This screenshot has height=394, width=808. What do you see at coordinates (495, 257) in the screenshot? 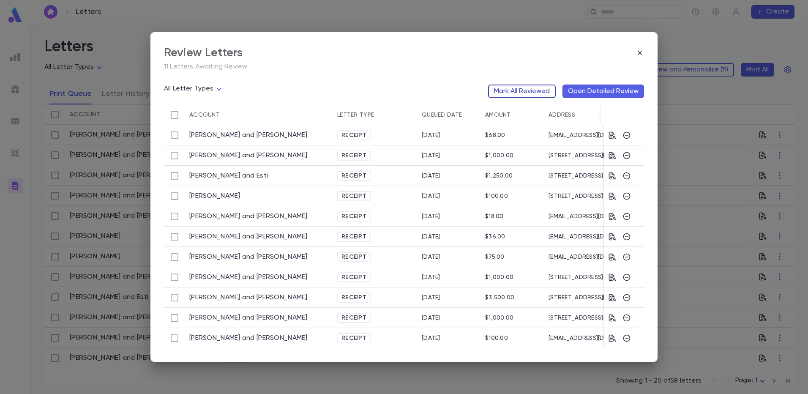
I see `div: $75.00` at bounding box center [495, 257].